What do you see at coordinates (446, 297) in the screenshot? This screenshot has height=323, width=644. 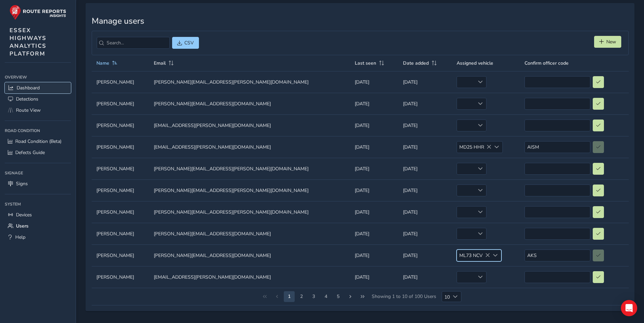 I see `span: 10` at bounding box center [446, 297].